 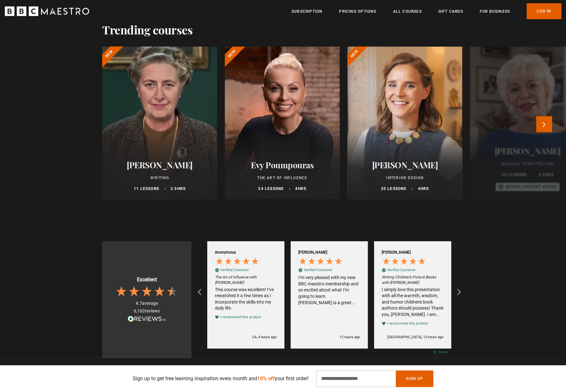 I want to click on div: This course was excellent! I’ve rewatched it a few times as I incorporate the skills into my dail..., so click(x=246, y=299).